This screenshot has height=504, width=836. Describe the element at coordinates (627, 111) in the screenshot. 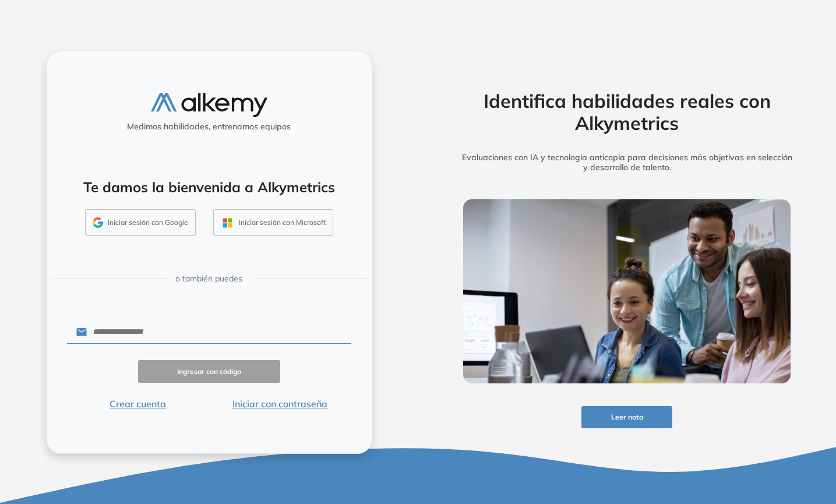

I see `h2: Identifica habilidades reales con Alkymetrics` at that location.